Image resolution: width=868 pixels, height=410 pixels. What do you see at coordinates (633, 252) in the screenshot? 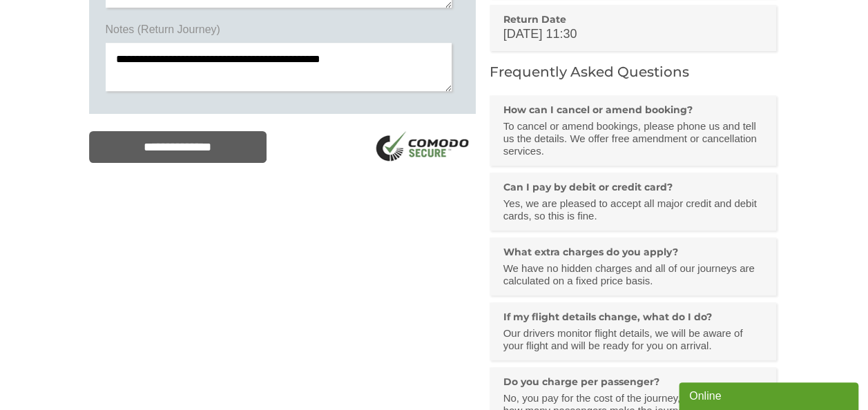
I see `h3: What extra charges do you apply?` at bounding box center [633, 252].